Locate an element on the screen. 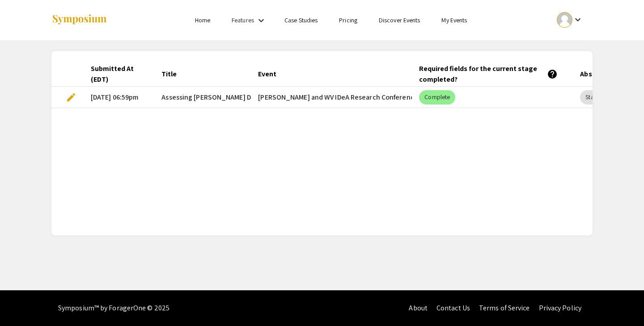 The height and width of the screenshot is (326, 644). a: About is located at coordinates (418, 308).